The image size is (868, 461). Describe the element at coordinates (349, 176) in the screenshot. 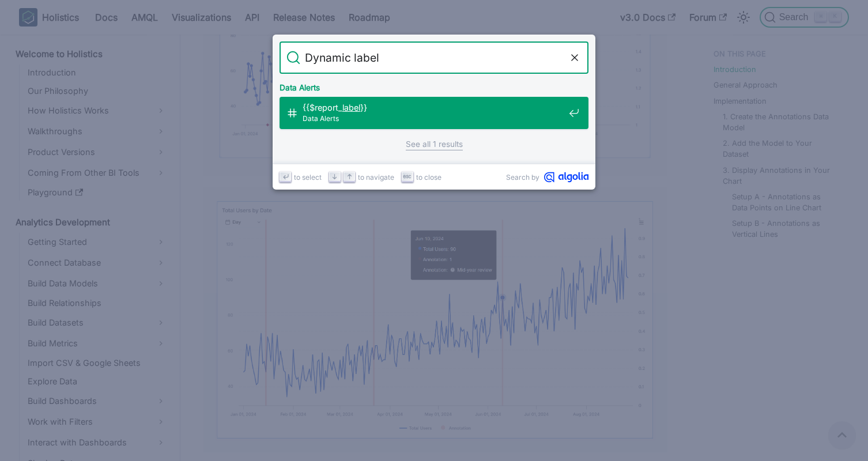

I see `svg: Arrow up` at that location.